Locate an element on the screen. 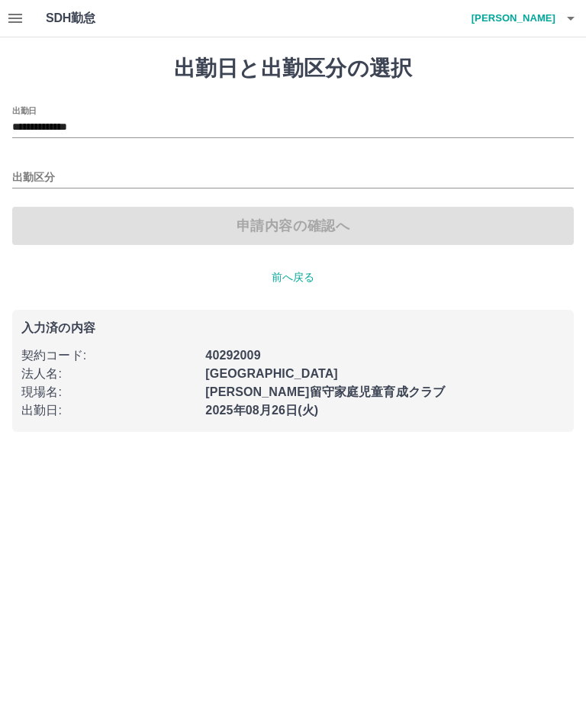  p: 現場名 : is located at coordinates (108, 392).